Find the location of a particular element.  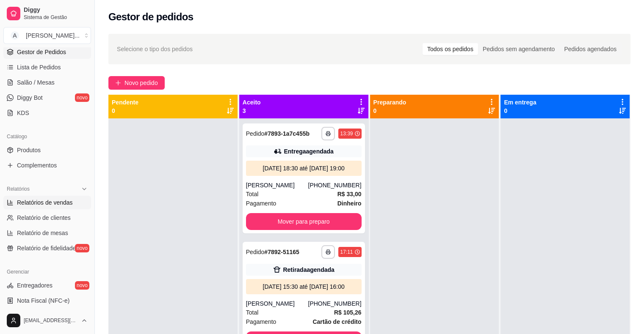

div: 13:39 is located at coordinates (346, 134).